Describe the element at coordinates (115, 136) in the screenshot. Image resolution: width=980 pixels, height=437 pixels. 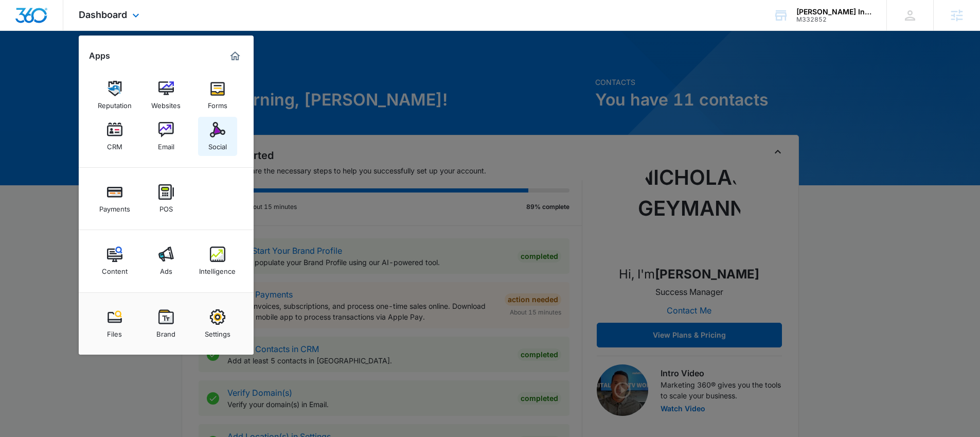
I see `a: CRM` at that location.